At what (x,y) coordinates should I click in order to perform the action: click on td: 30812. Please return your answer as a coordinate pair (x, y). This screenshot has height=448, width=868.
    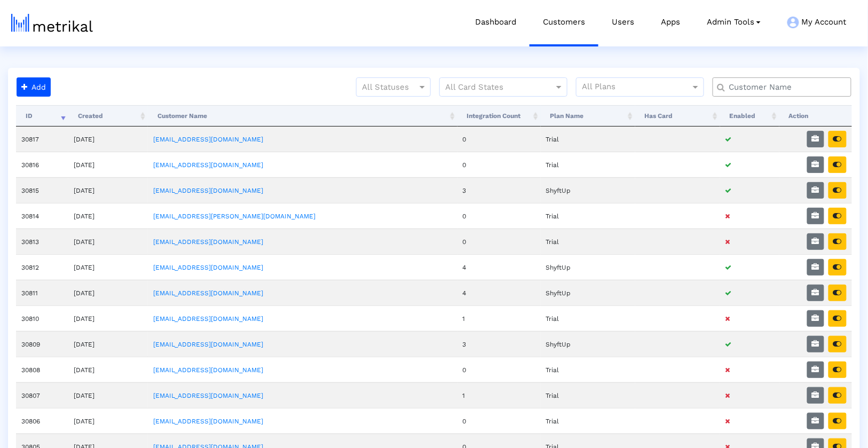
    Looking at the image, I should click on (42, 267).